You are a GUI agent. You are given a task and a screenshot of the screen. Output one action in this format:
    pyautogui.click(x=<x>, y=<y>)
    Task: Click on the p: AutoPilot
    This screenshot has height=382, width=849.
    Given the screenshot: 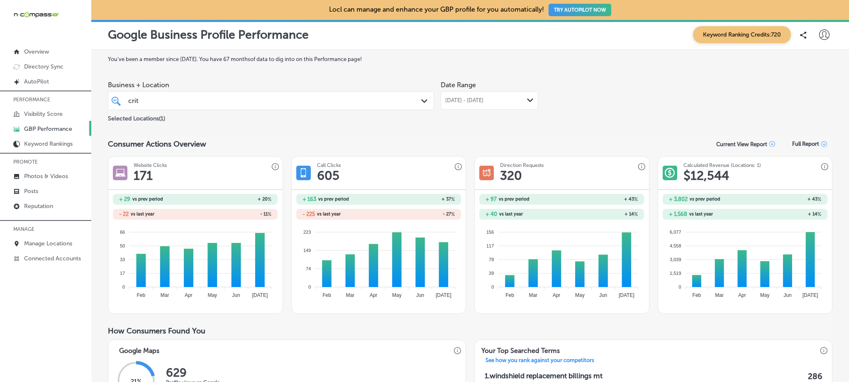 What is the action you would take?
    pyautogui.click(x=37, y=81)
    